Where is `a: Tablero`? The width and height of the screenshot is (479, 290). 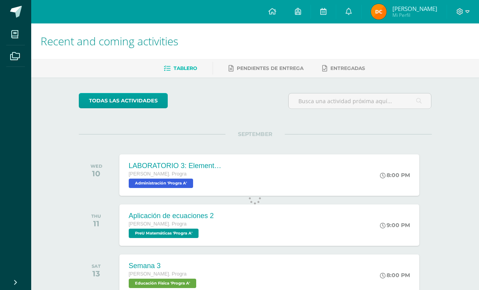 a: Tablero is located at coordinates (180, 68).